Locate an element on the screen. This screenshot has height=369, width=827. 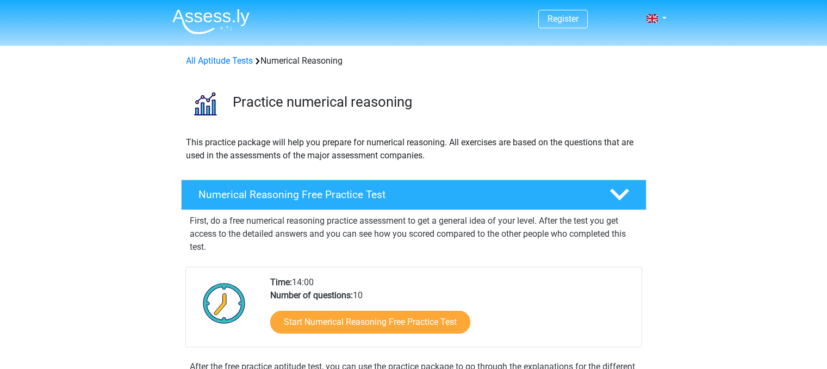
p: This practice package will help you prepare for numerical reasoning. All exercises are based on t... is located at coordinates (414, 149).